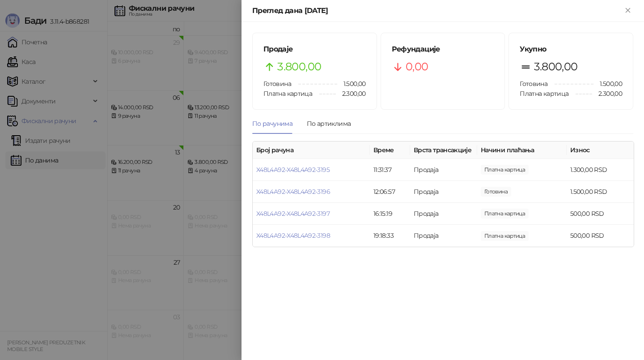 This screenshot has height=360, width=644. Describe the element at coordinates (329, 124) in the screenshot. I see `div: По артиклима` at that location.